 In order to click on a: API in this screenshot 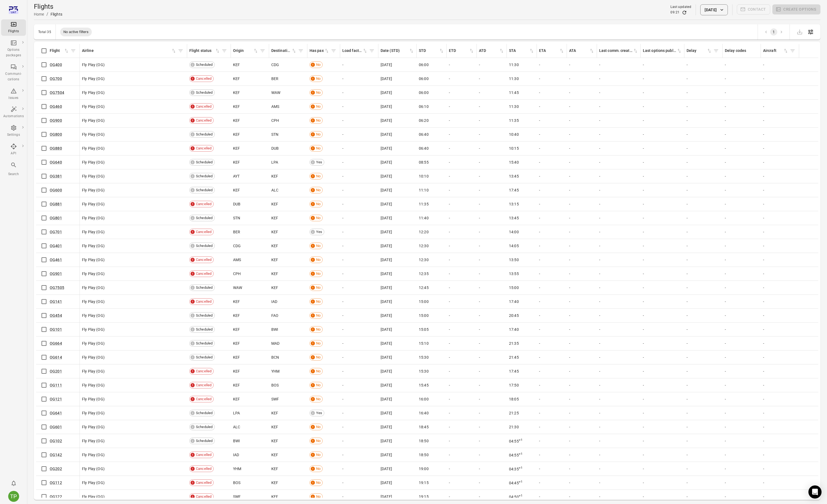, I will do `click(13, 150)`.